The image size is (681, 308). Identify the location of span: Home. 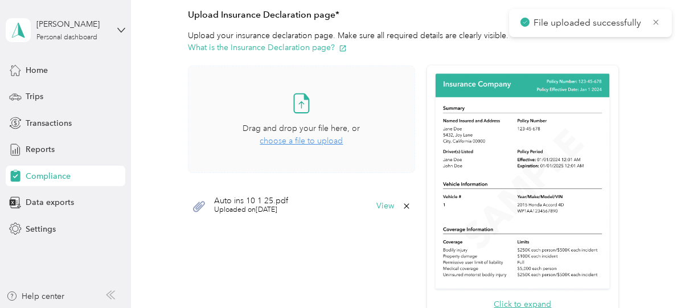
(36, 70).